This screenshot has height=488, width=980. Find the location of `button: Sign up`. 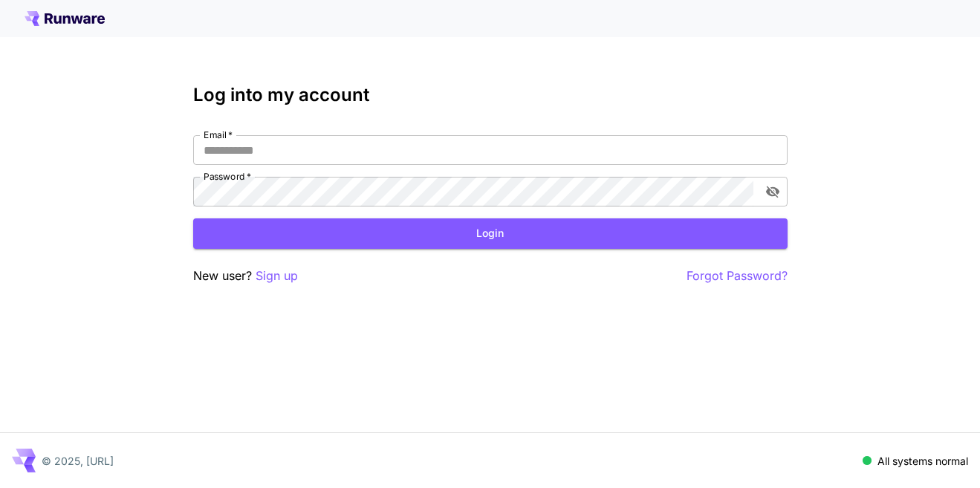

button: Sign up is located at coordinates (276, 276).